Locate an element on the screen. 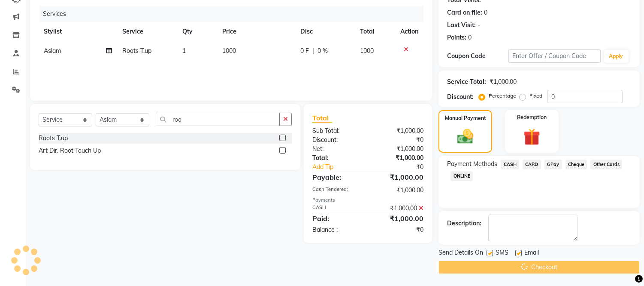 The width and height of the screenshot is (644, 286). a: Add Tip is located at coordinates (342, 167).